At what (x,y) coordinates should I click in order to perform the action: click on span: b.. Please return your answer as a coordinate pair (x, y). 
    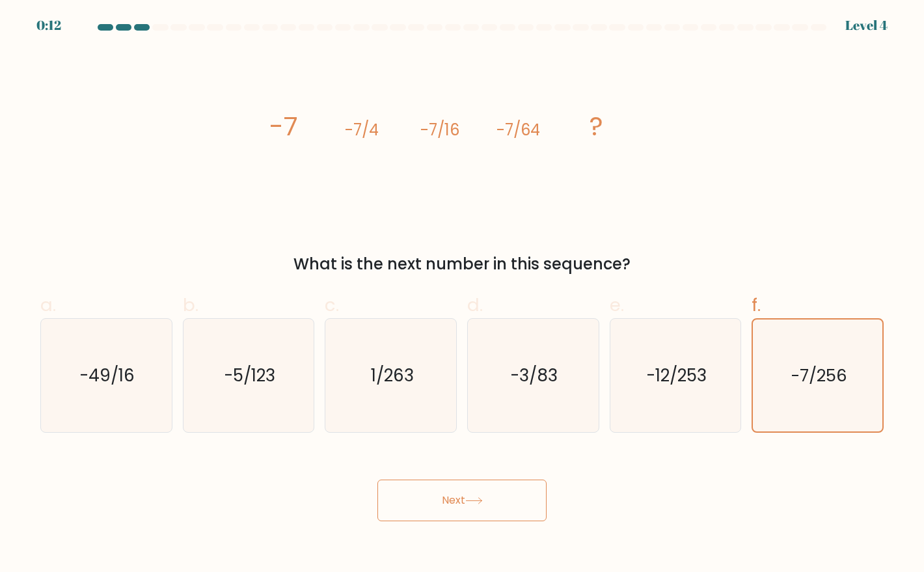
    Looking at the image, I should click on (191, 304).